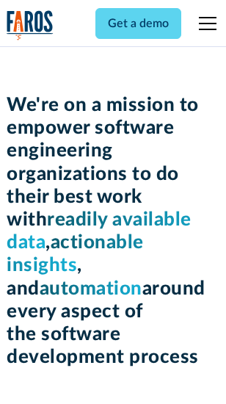 Image resolution: width=226 pixels, height=404 pixels. What do you see at coordinates (138, 24) in the screenshot?
I see `a: Get a demo` at bounding box center [138, 24].